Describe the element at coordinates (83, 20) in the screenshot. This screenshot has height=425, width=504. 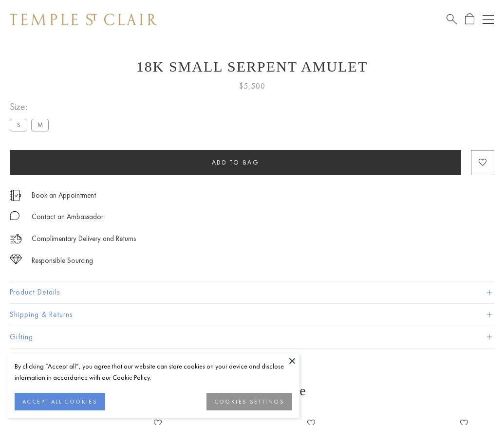
I see `img: Temple St. Clair` at that location.